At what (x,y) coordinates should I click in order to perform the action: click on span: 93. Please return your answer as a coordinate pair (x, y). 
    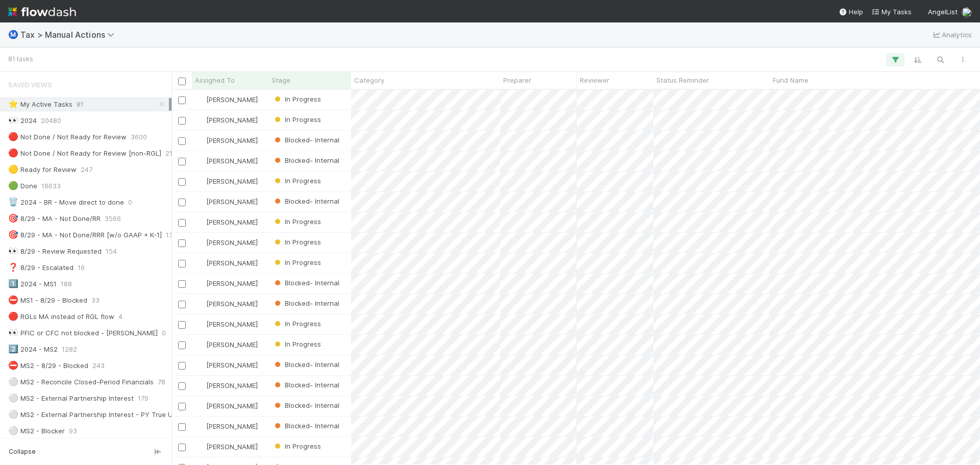
    Looking at the image, I should click on (73, 431).